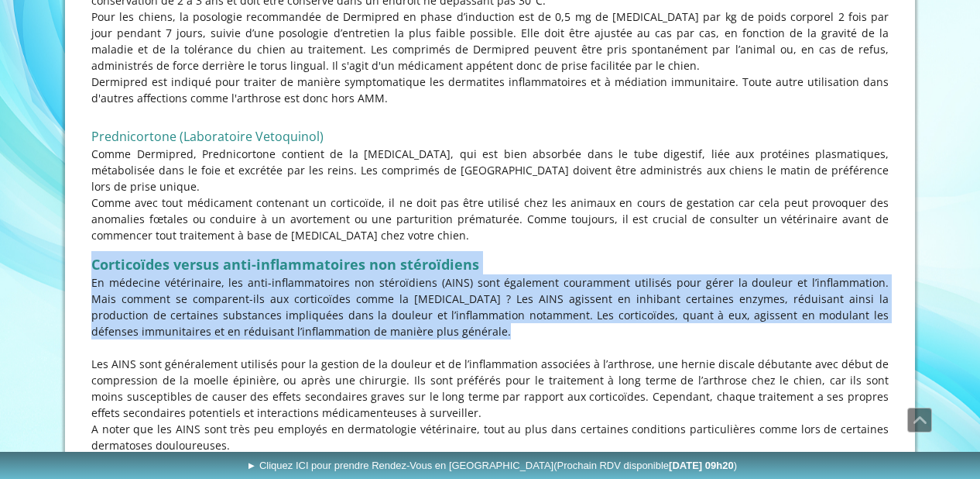 The image size is (980, 479). I want to click on span: Corticoïdes versus anti-inflammatoires non stéroïdiens, so click(285, 264).